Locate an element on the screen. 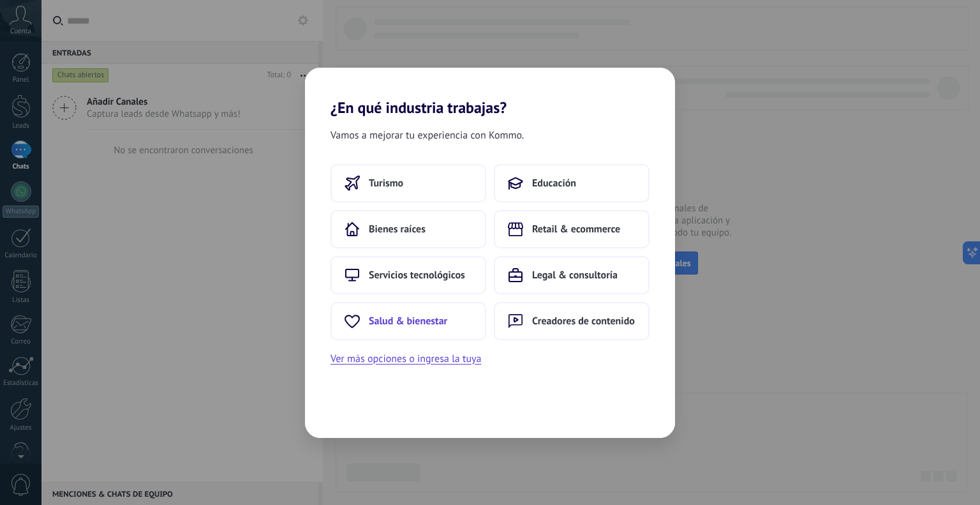 Image resolution: width=980 pixels, height=505 pixels. button: Salud & bienestar is located at coordinates (408, 321).